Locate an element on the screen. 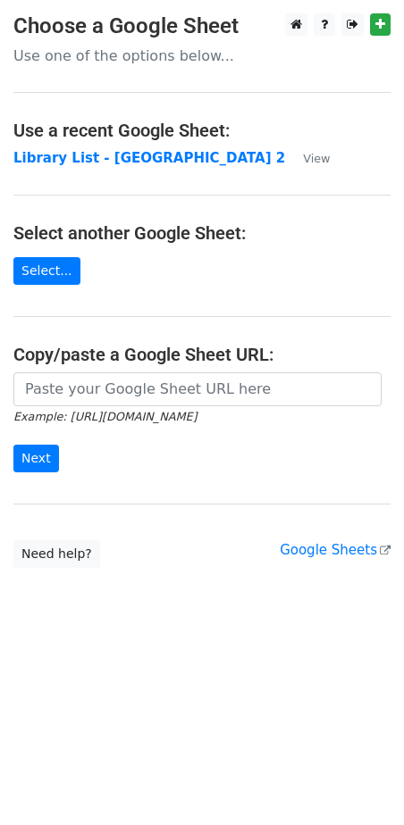 Image resolution: width=404 pixels, height=825 pixels. h4: Select another Google Sheet: is located at coordinates (202, 233).